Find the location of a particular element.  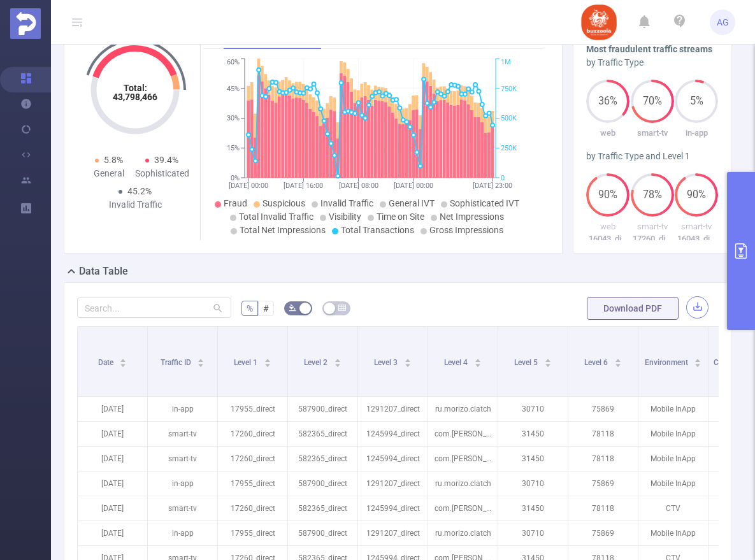

span: Fraud is located at coordinates (235, 203).